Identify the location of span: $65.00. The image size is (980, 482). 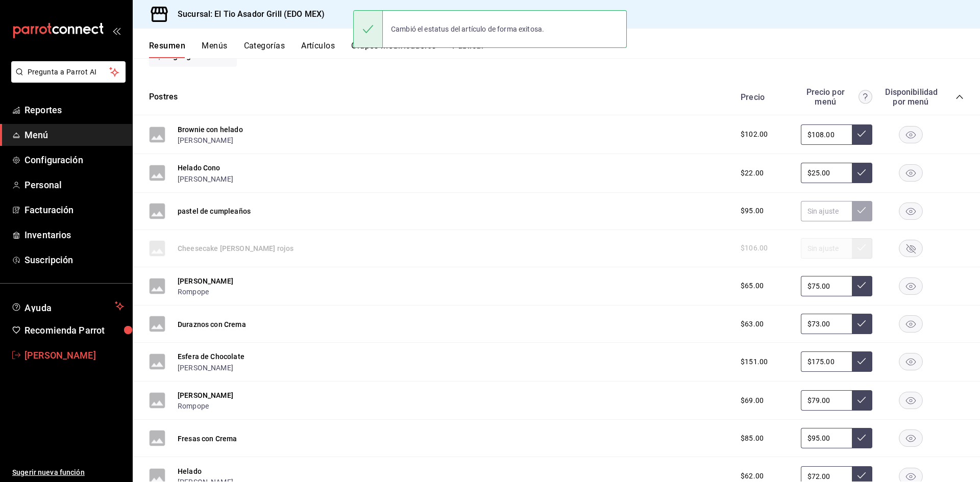
(752, 285).